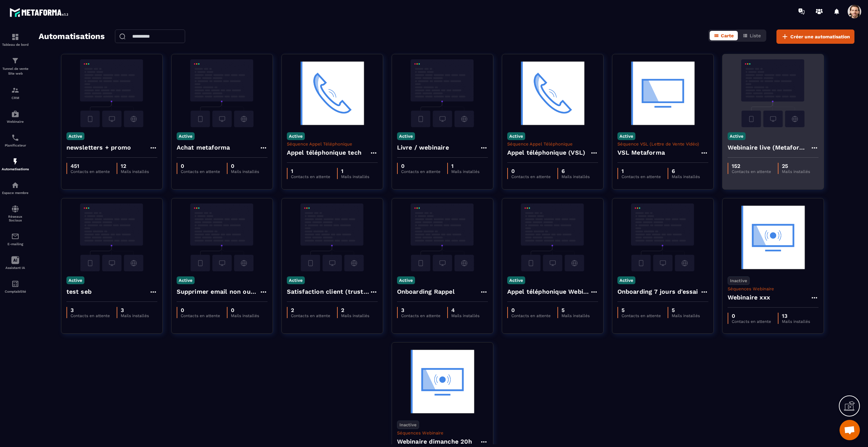 The height and width of the screenshot is (447, 868). Describe the element at coordinates (816, 36) in the screenshot. I see `button: Créer une automatisation` at that location.